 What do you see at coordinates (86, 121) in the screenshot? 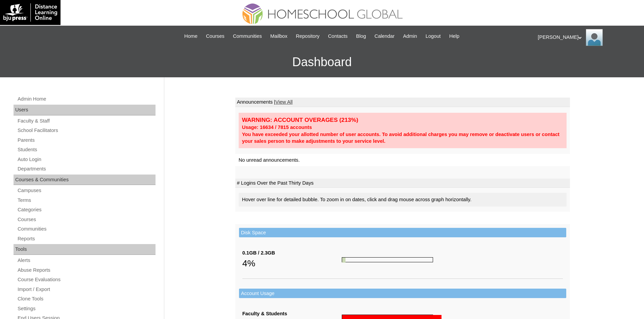
I see `a: Faculty & Staff` at bounding box center [86, 121].